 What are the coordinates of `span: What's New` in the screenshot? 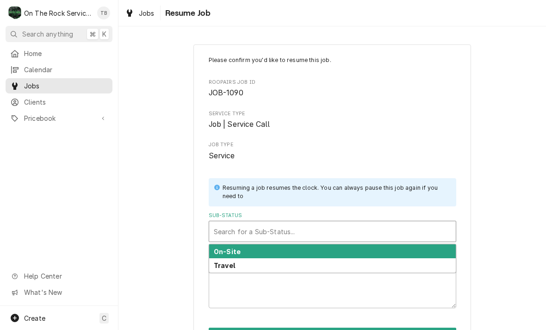 It's located at (65, 292).